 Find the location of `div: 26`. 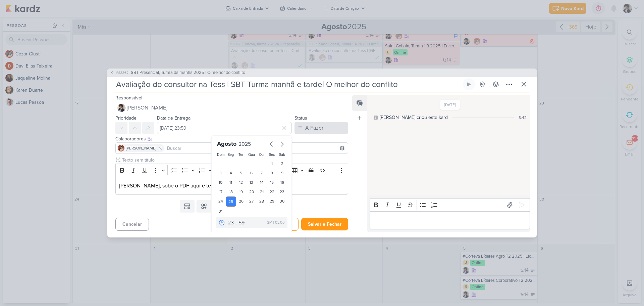

div: 26 is located at coordinates (241, 202).